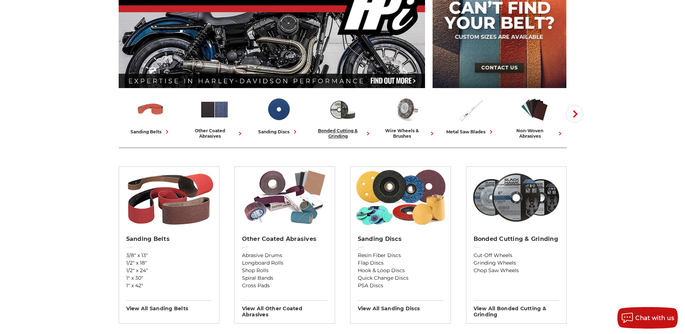  What do you see at coordinates (169, 263) in the screenshot?
I see `a: 1/2" x 18"` at bounding box center [169, 263].